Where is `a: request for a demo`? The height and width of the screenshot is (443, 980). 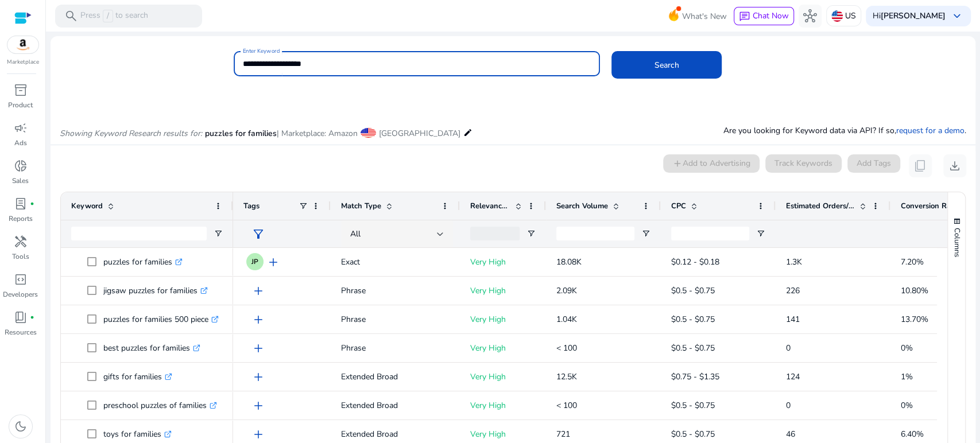 a: request for a demo is located at coordinates (930, 130).